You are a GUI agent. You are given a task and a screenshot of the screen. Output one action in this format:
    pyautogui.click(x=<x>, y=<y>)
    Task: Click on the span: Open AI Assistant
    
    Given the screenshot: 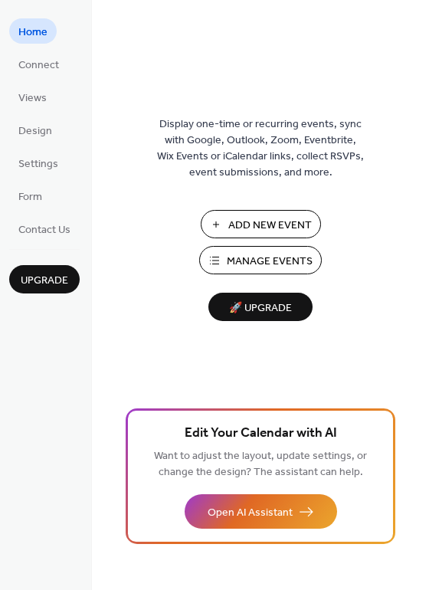 What is the action you would take?
    pyautogui.click(x=250, y=512)
    